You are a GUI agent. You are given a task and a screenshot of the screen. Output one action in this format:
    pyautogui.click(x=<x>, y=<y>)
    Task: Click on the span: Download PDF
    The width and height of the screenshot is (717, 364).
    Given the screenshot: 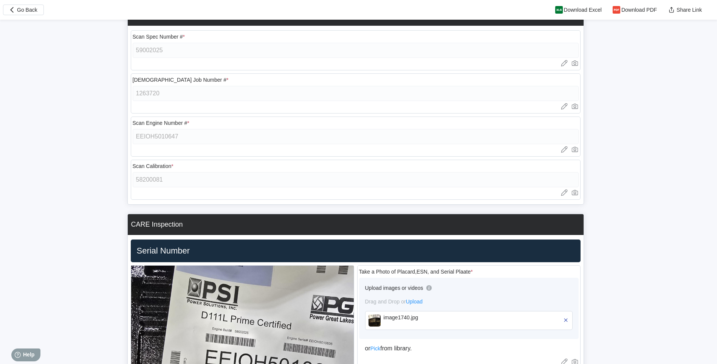 What is the action you would take?
    pyautogui.click(x=639, y=10)
    